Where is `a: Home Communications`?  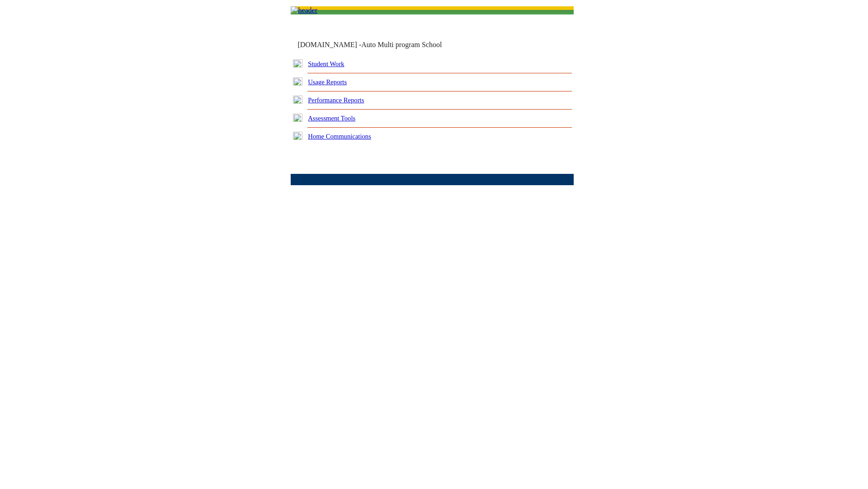
a: Home Communications is located at coordinates (339, 137).